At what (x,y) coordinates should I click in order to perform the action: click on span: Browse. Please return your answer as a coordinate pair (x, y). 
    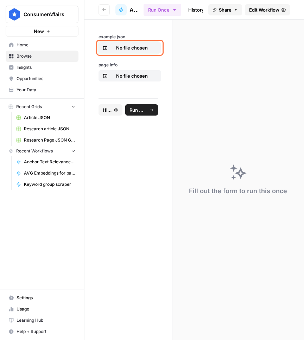
    Looking at the image, I should click on (46, 56).